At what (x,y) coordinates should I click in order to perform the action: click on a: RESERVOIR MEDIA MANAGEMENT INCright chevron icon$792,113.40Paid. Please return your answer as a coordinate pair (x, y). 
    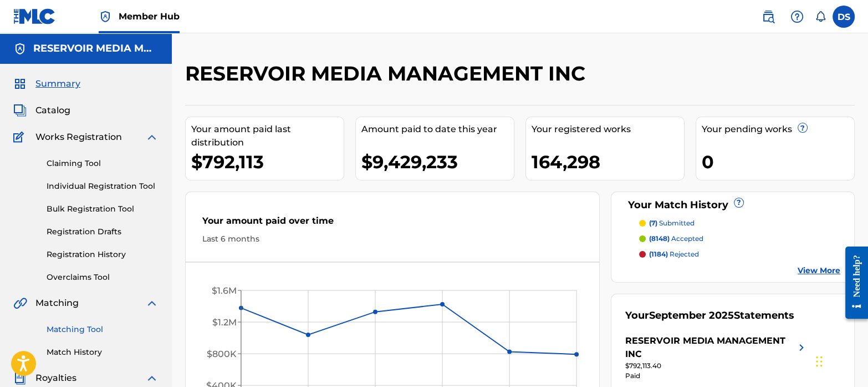
    Looking at the image, I should click on (717, 357).